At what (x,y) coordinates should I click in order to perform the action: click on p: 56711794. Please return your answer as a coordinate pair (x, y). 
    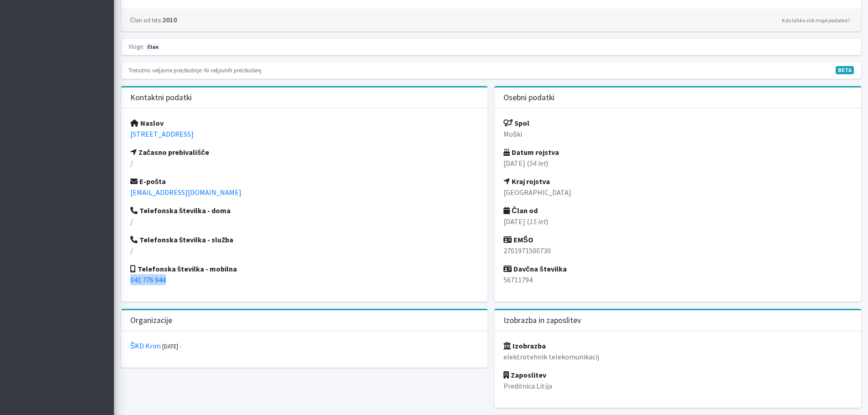
    Looking at the image, I should click on (678, 280).